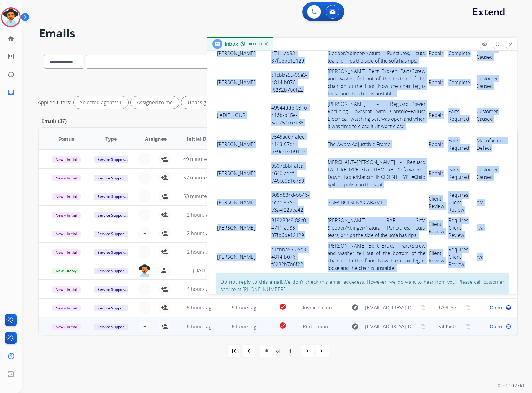  I want to click on span: 00:00:11, so click(255, 44).